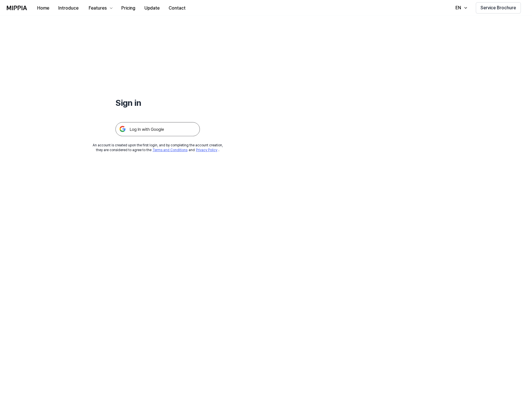  I want to click on a: Home, so click(43, 8).